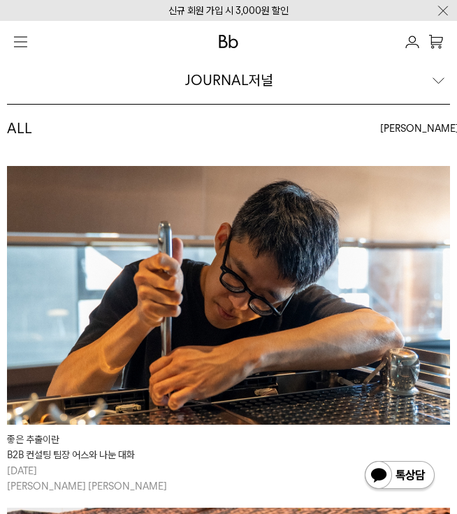 Image resolution: width=457 pixels, height=514 pixels. Describe the element at coordinates (228, 80) in the screenshot. I see `div: JOURNAL 저널` at that location.